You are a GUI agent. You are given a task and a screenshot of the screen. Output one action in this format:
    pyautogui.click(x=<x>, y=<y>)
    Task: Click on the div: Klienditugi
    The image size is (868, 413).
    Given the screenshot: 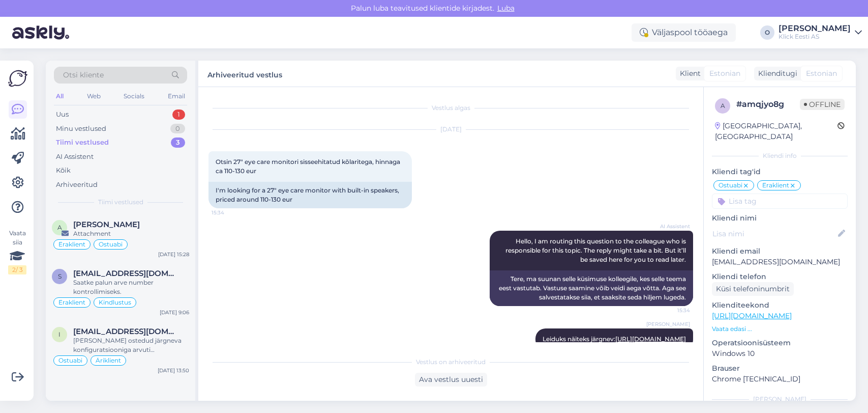 What is the action you would take?
    pyautogui.click(x=775, y=73)
    